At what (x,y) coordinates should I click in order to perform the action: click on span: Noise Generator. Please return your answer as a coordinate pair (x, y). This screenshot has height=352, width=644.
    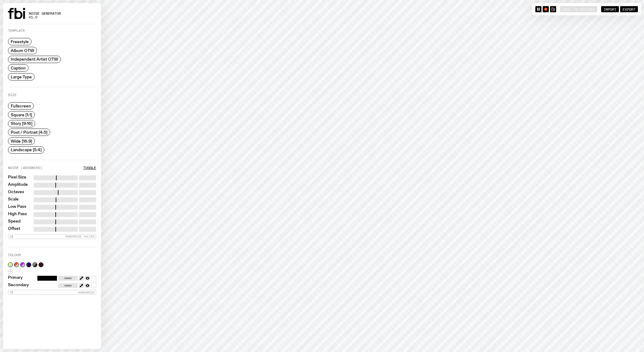
    Looking at the image, I should click on (45, 14).